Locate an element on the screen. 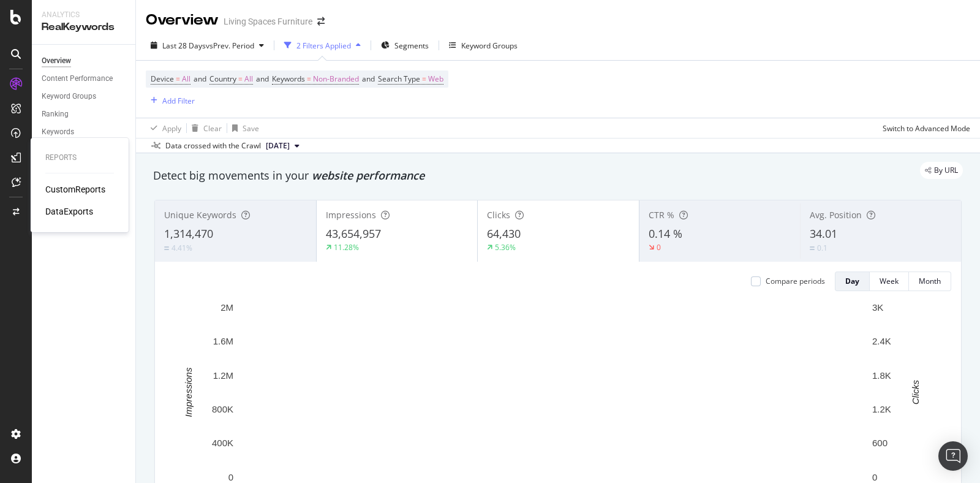 This screenshot has height=483, width=980. span: By URL is located at coordinates (946, 170).